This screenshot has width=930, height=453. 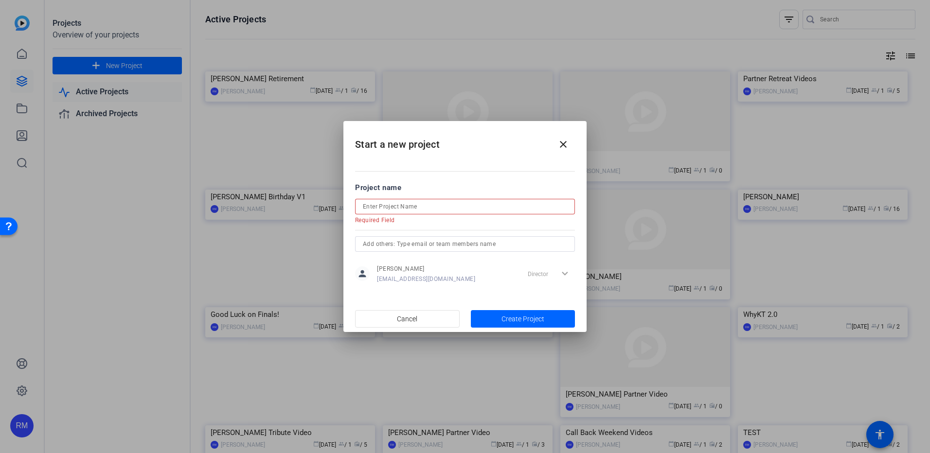 What do you see at coordinates (461, 219) in the screenshot?
I see `mat-error: Required Field` at bounding box center [461, 219].